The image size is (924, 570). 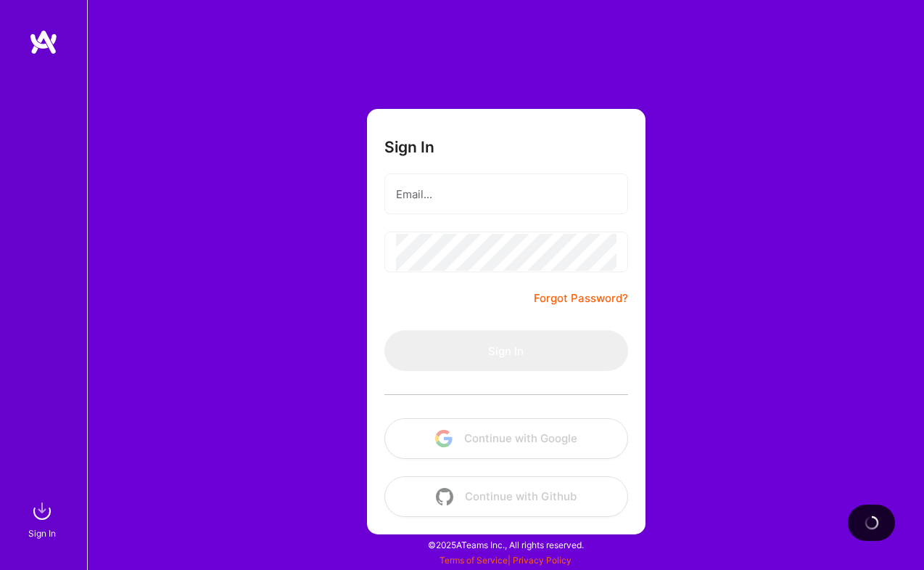 I want to click on img: logo, so click(x=44, y=42).